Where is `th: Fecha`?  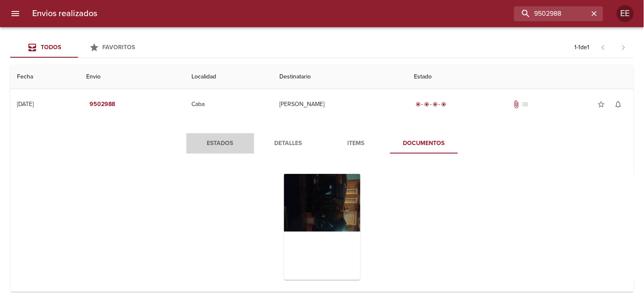 th: Fecha is located at coordinates (44, 77).